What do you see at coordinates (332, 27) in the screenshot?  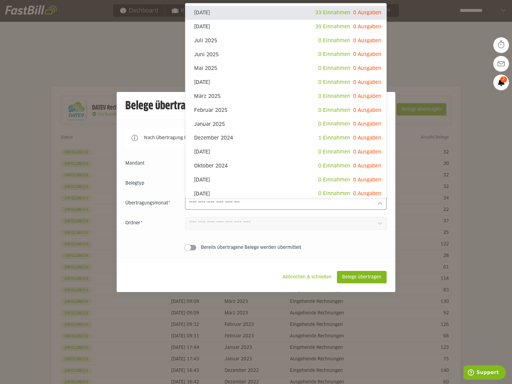 I see `span: 39 Einnahmen` at bounding box center [332, 27].